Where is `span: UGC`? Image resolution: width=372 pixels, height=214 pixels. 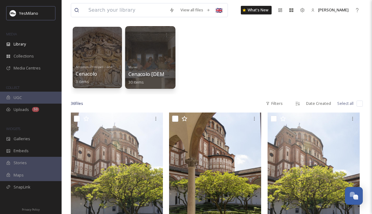
span: UGC is located at coordinates (18, 98).